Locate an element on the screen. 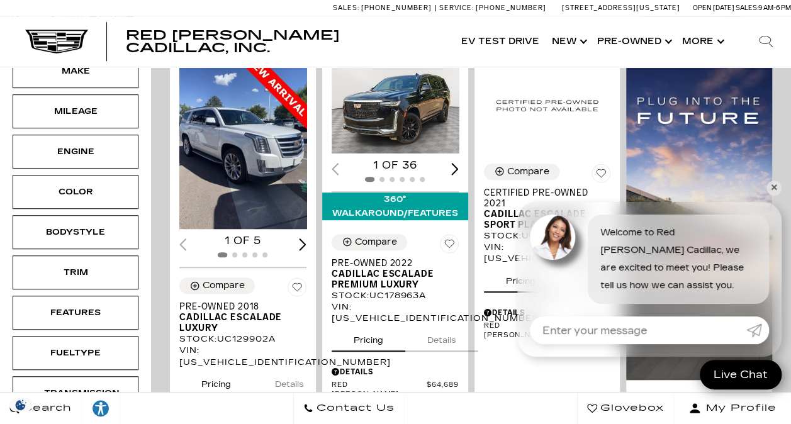 The image size is (791, 424). span: Contact Us is located at coordinates (353, 408).